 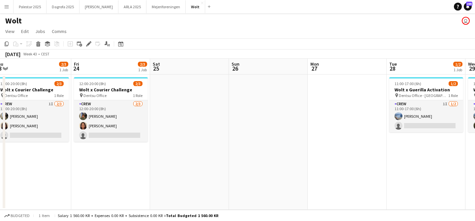 I want to click on a: Comms, so click(x=59, y=31).